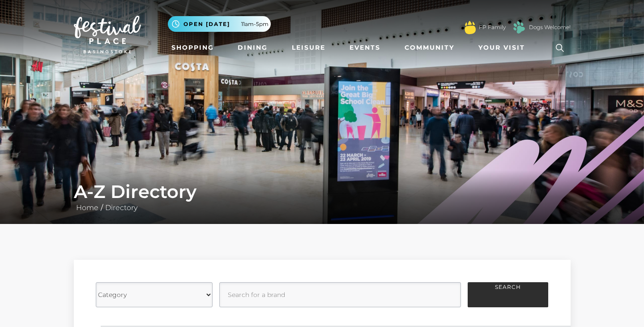 This screenshot has width=644, height=327. What do you see at coordinates (193, 47) in the screenshot?
I see `a: Shopping` at bounding box center [193, 47].